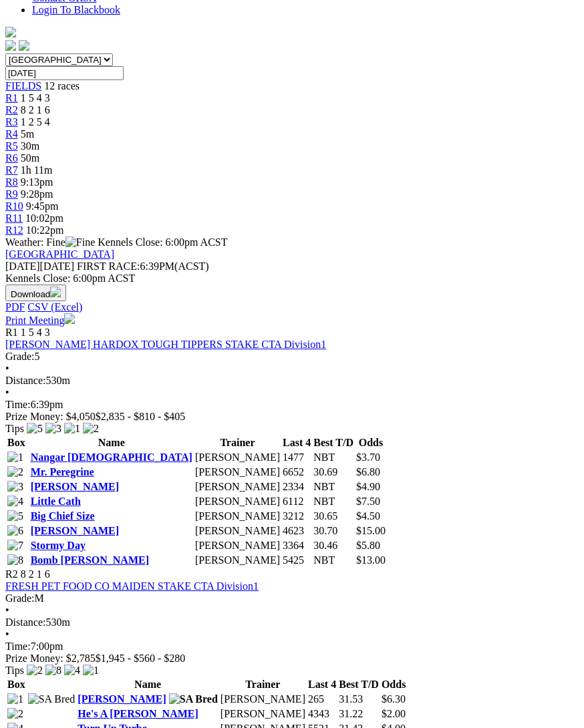 The height and width of the screenshot is (728, 584). What do you see at coordinates (18, 404) in the screenshot?
I see `span: Time:` at bounding box center [18, 404].